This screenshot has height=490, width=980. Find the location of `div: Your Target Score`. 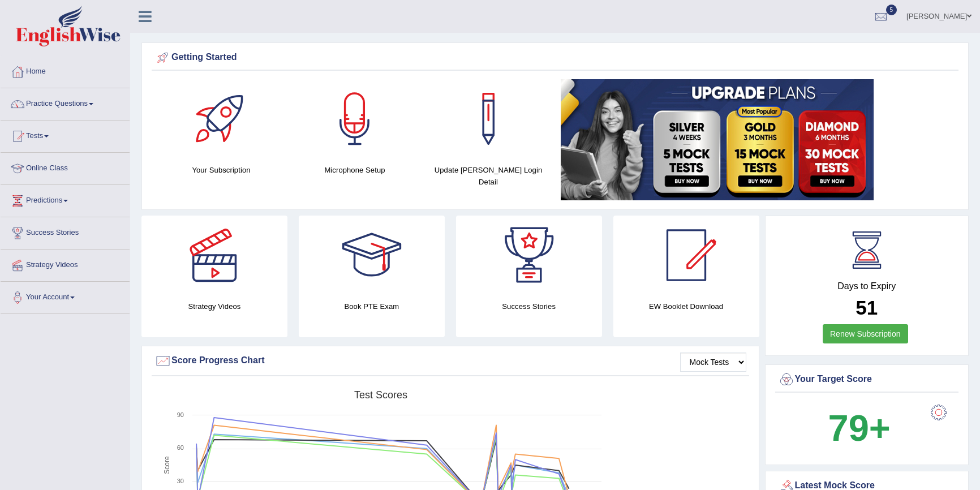

div: Your Target Score is located at coordinates (867, 380).